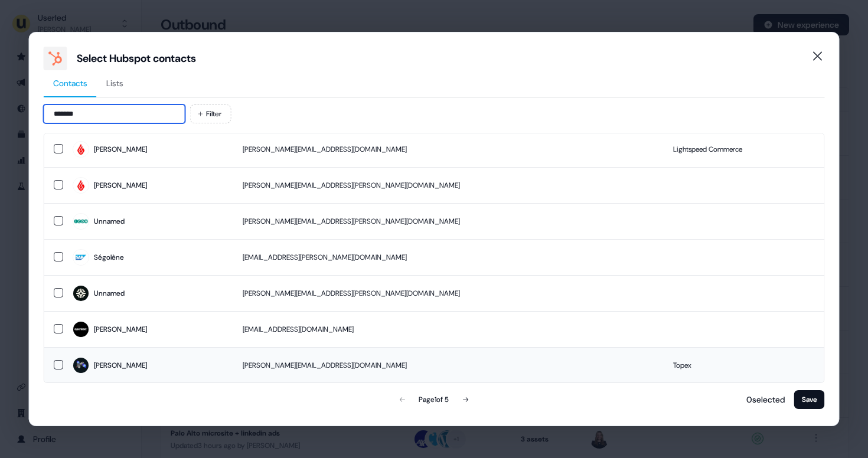  What do you see at coordinates (744, 365) in the screenshot?
I see `td: Topex` at bounding box center [744, 365].